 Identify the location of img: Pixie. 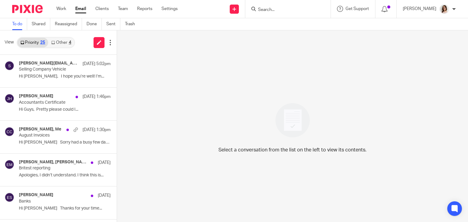
(27, 9).